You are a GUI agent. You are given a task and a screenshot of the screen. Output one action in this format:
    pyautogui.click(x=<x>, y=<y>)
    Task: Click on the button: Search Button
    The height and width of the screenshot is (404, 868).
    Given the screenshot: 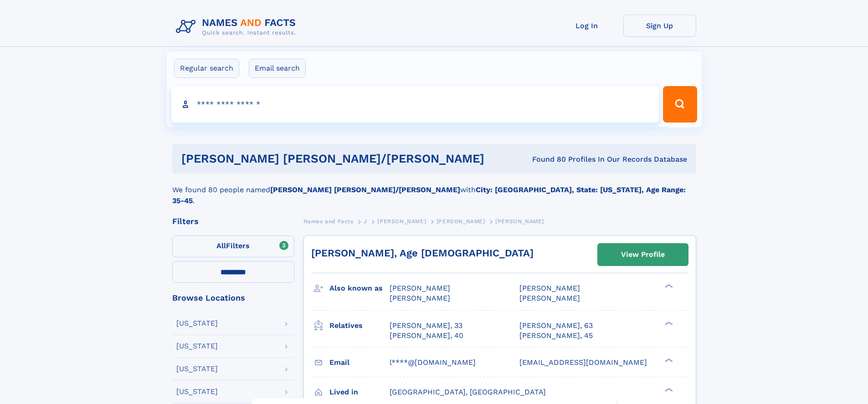 What is the action you would take?
    pyautogui.click(x=680, y=104)
    